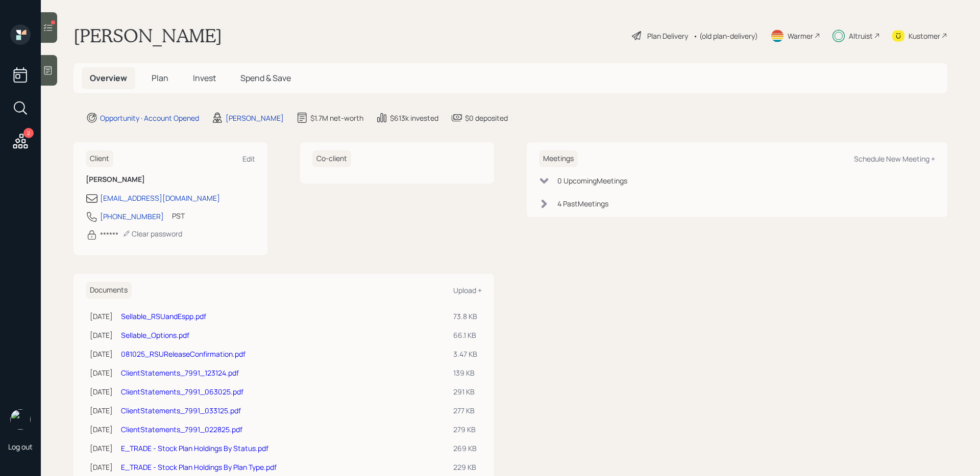 The height and width of the screenshot is (476, 980). Describe the element at coordinates (465, 467) in the screenshot. I see `div: 229 KB` at that location.